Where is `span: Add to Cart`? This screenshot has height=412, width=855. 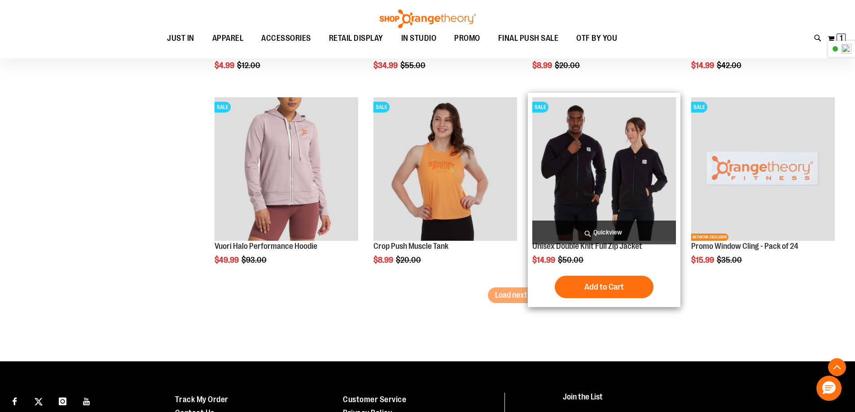
span: Add to Cart is located at coordinates (604, 287).